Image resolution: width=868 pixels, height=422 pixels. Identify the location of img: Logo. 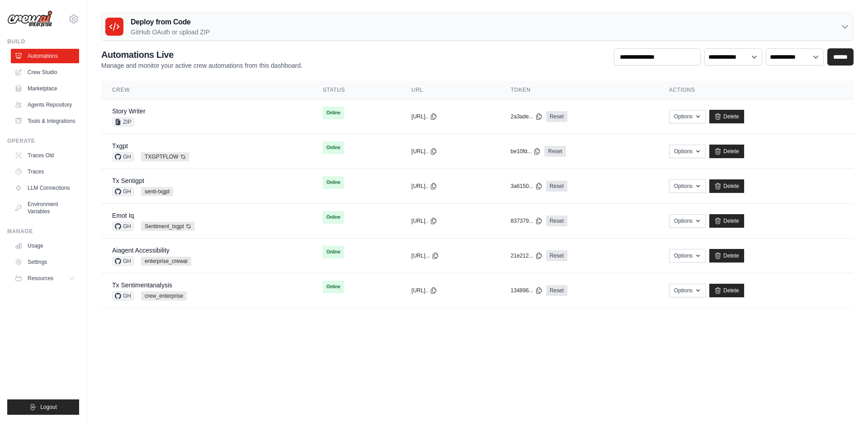
(30, 19).